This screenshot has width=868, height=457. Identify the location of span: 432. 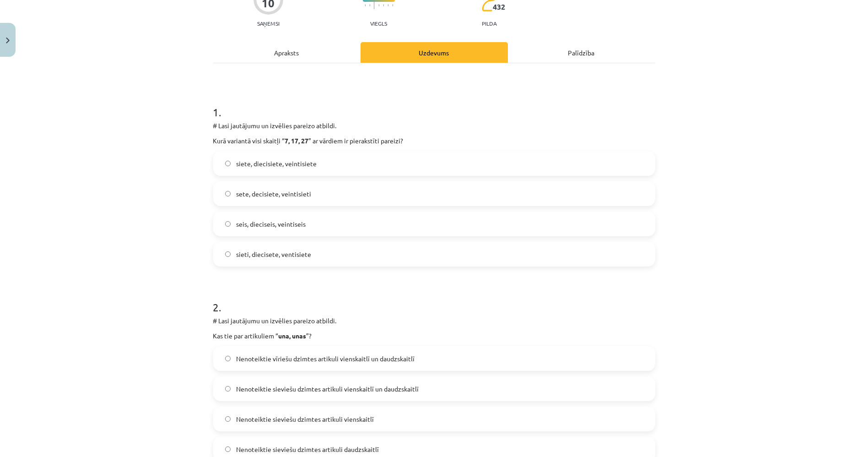
(499, 7).